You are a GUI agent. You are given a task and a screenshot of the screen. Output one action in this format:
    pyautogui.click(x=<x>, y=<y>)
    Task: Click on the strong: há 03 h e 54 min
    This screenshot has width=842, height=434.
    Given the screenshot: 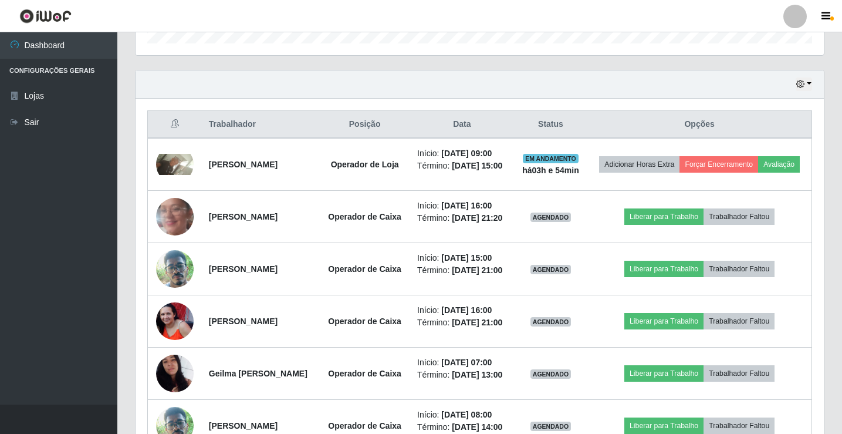 What is the action you would take?
    pyautogui.click(x=550, y=170)
    